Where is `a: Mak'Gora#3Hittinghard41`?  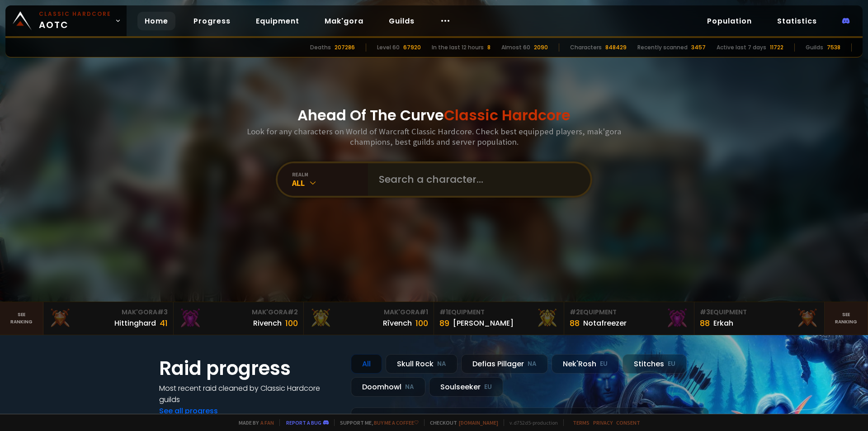 a: Mak'Gora#3Hittinghard41 is located at coordinates (108, 318).